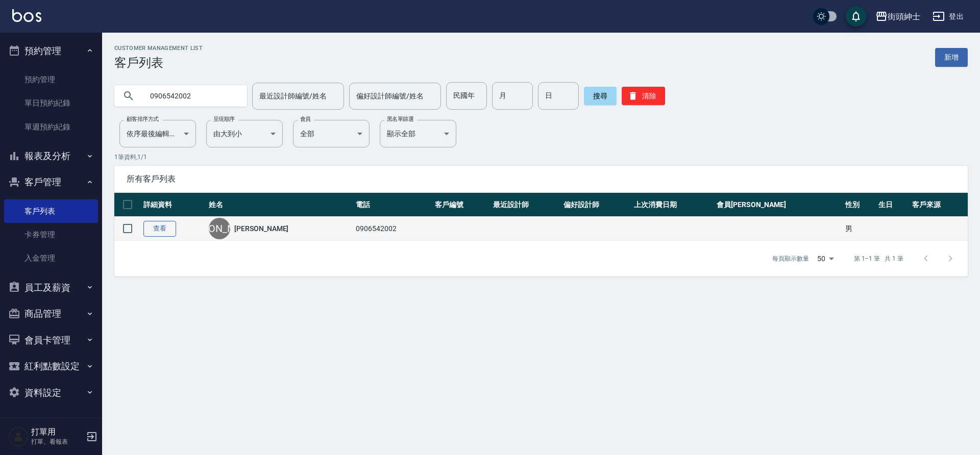 Image resolution: width=980 pixels, height=455 pixels. What do you see at coordinates (280, 205) in the screenshot?
I see `th: 姓名` at bounding box center [280, 205].